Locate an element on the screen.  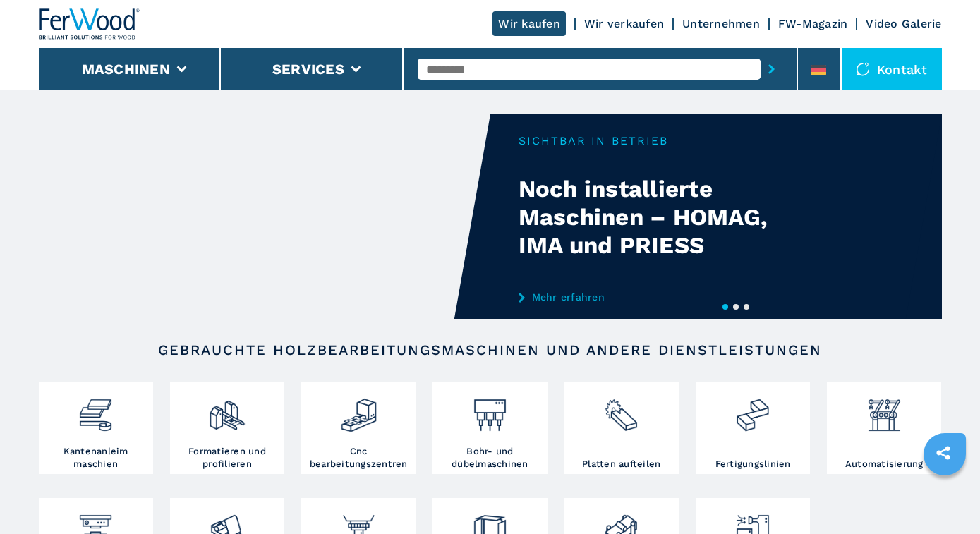
img: squadratrici_2.png is located at coordinates (227, 410).